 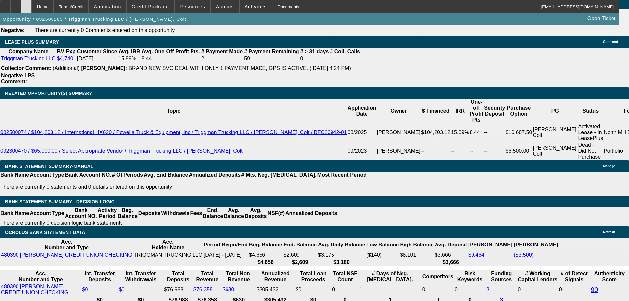 What do you see at coordinates (300, 255) in the screenshot?
I see `td: $2,609` at bounding box center [300, 255].